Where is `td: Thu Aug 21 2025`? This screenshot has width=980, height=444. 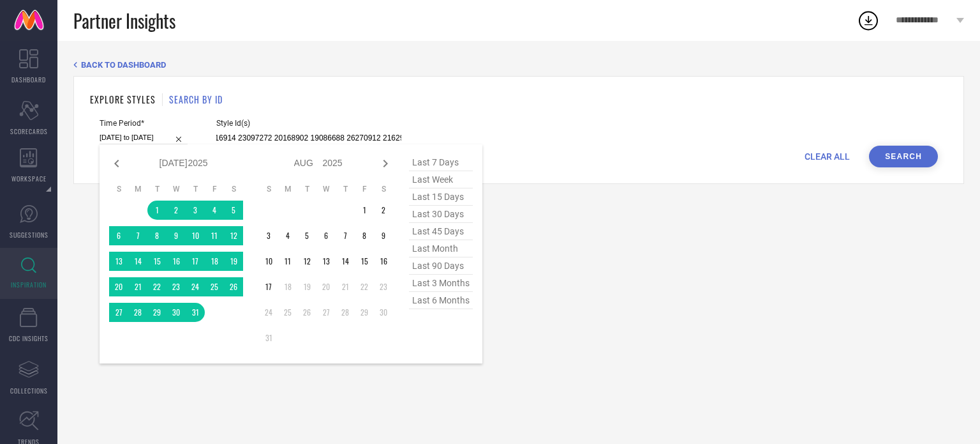
td: Thu Aug 21 2025 is located at coordinates (345, 287).